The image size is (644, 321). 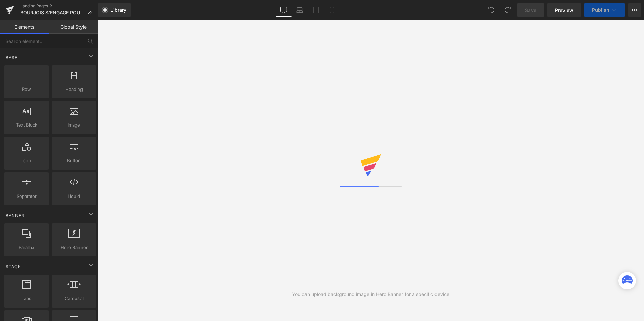 What do you see at coordinates (74, 299) in the screenshot?
I see `span: Carousel` at bounding box center [74, 299].